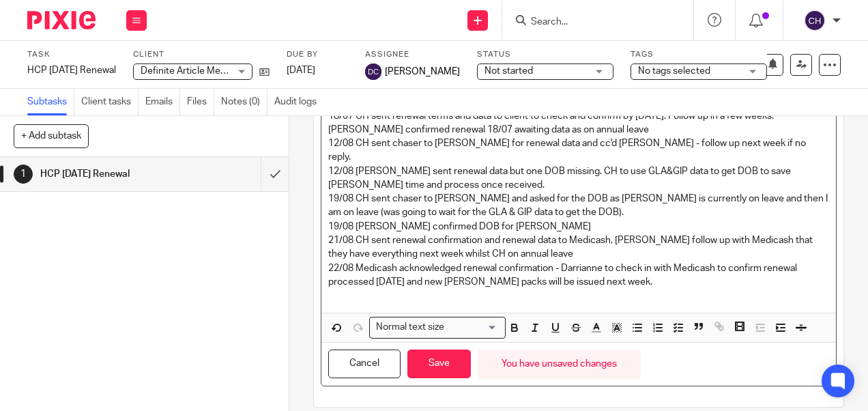 This screenshot has width=868, height=411. What do you see at coordinates (591, 23) in the screenshot?
I see `input: Search` at bounding box center [591, 23].